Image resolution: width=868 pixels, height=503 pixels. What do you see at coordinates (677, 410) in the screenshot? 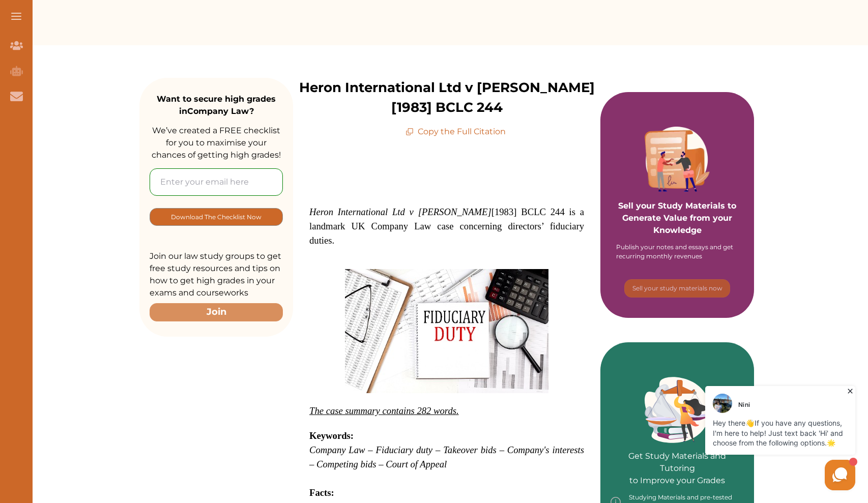
I see `img: Green card image` at bounding box center [677, 410].